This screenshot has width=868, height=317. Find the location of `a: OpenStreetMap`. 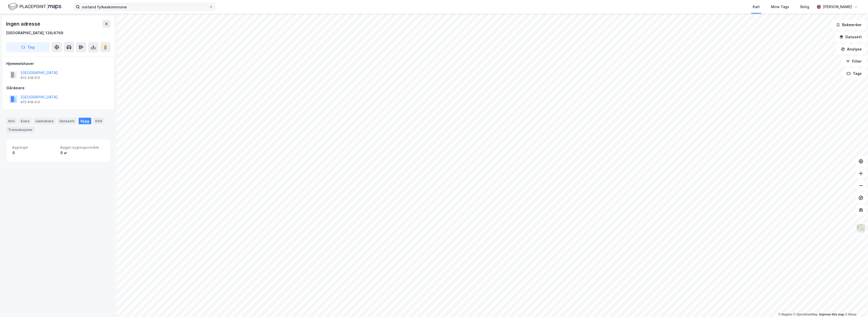

a: OpenStreetMap is located at coordinates (805, 314).